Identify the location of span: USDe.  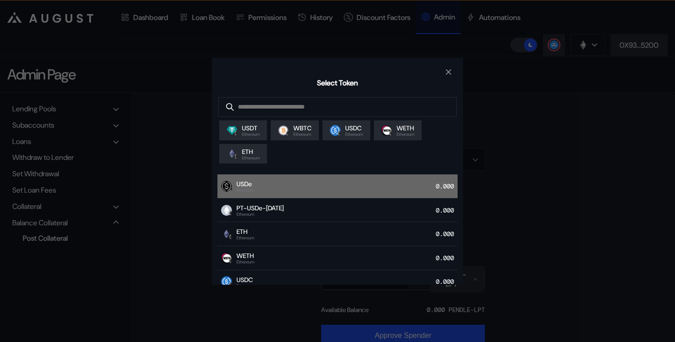
(245, 184).